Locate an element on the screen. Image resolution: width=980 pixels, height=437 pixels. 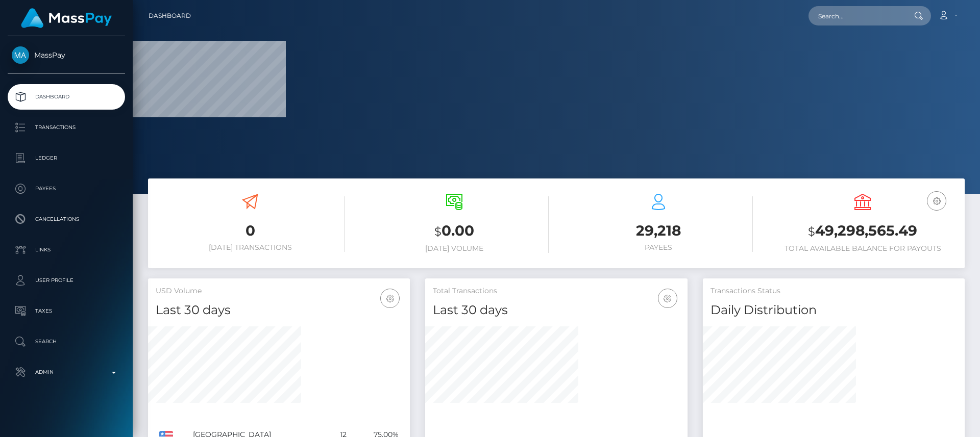
p: Ledger is located at coordinates (66, 158).